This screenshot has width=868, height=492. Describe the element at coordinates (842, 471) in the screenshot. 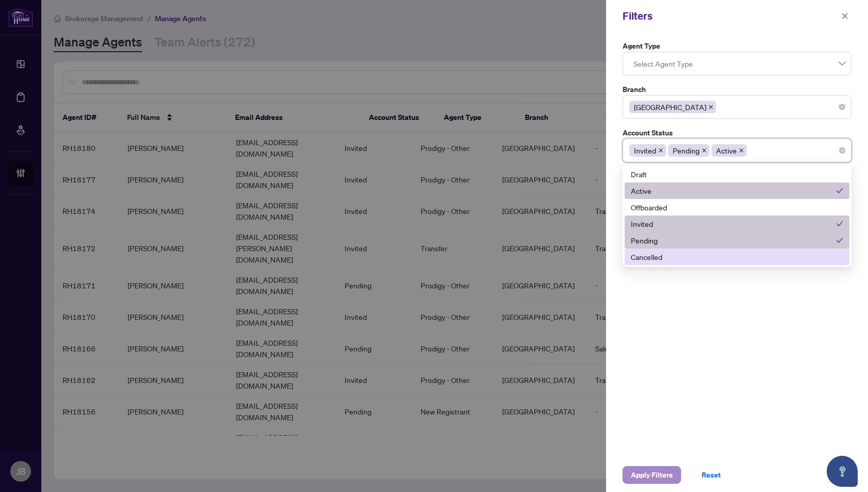

I see `button: Open asap` at that location.